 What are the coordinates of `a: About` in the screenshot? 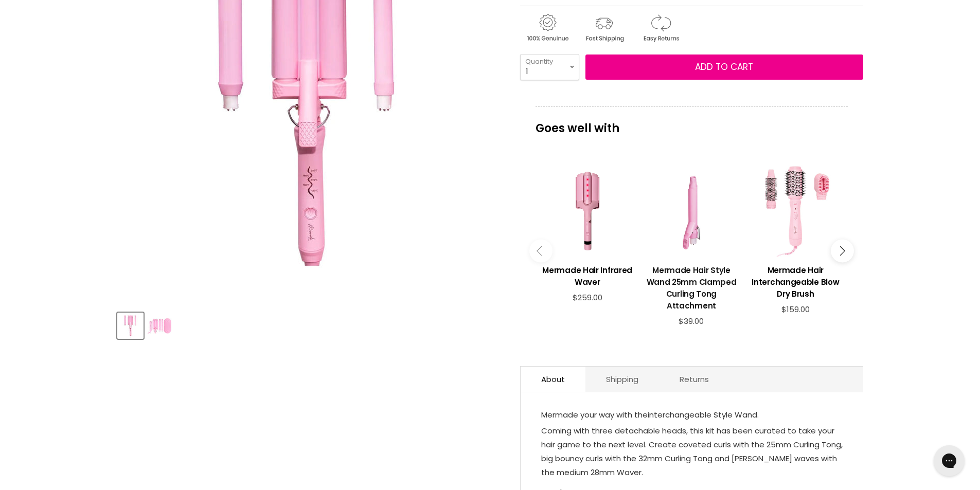 It's located at (553, 379).